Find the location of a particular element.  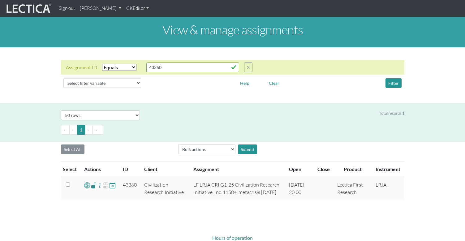

td: LRJA is located at coordinates (388, 188).